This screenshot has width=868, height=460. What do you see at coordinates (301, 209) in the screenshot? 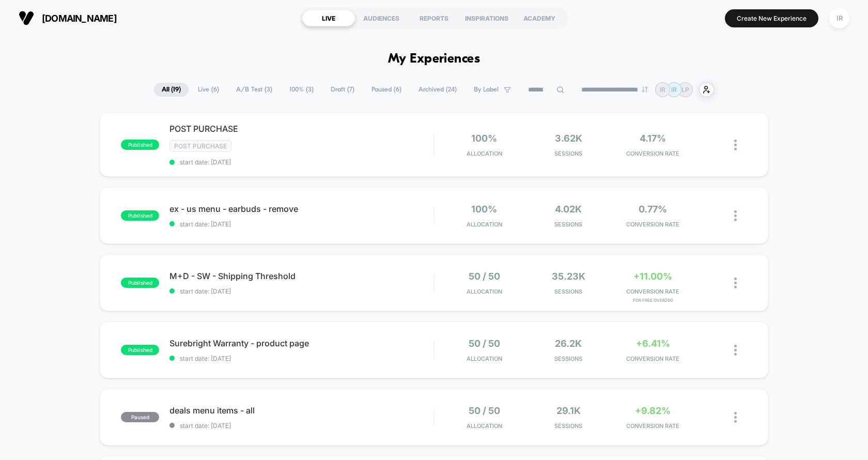
I see `span: ex - us menu - earbuds - remove` at bounding box center [301, 209].